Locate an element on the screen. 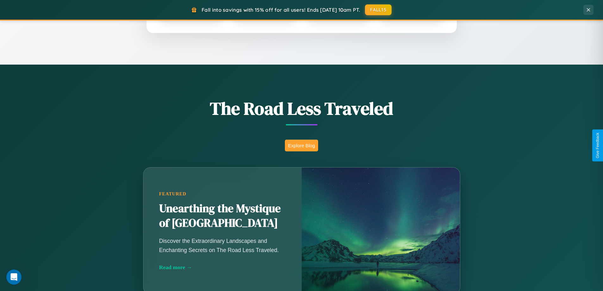 This screenshot has height=291, width=603. button: Explore Blog is located at coordinates (301, 145).